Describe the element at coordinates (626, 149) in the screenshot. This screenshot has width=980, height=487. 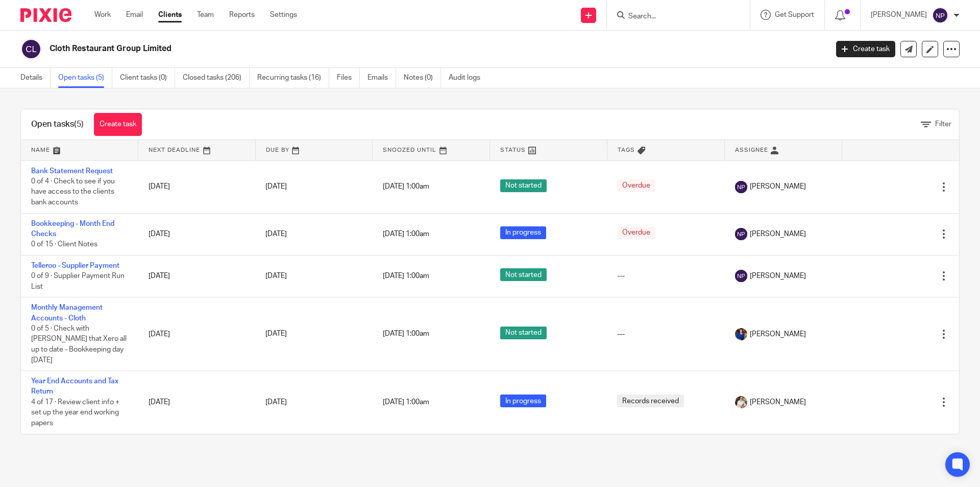
I see `span: Tags` at that location.